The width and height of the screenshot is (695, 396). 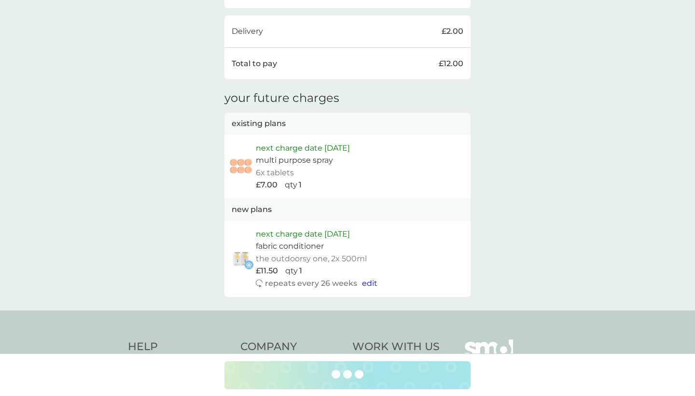 I want to click on button: edit, so click(x=370, y=283).